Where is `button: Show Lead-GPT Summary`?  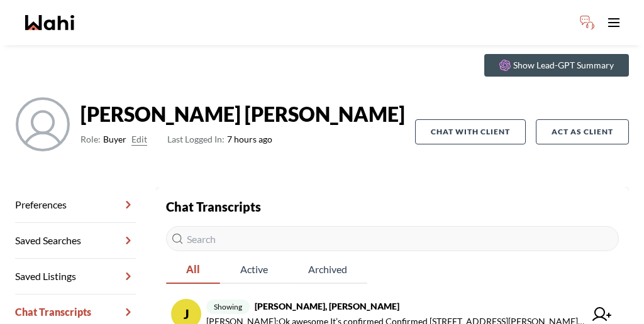 button: Show Lead-GPT Summary is located at coordinates (557, 65).